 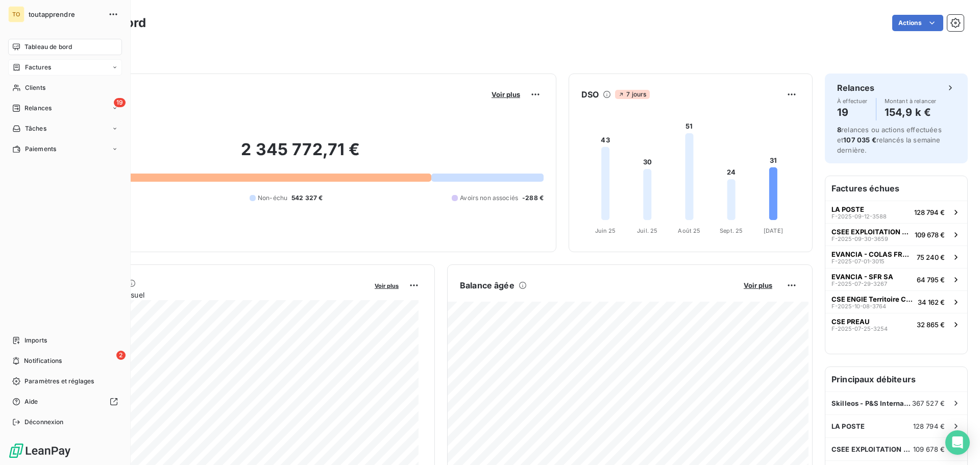 I want to click on span: -288 €, so click(x=533, y=198).